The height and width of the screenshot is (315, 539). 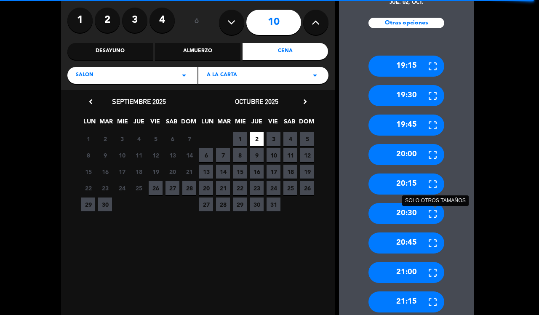 What do you see at coordinates (407, 66) in the screenshot?
I see `div: 19:15` at bounding box center [407, 66].